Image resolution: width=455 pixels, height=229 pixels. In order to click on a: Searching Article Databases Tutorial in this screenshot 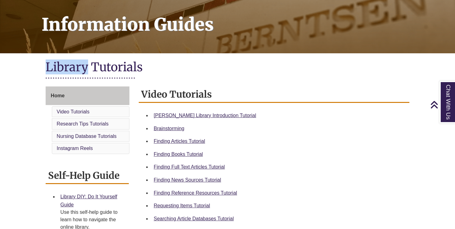, I will do `click(194, 219)`.